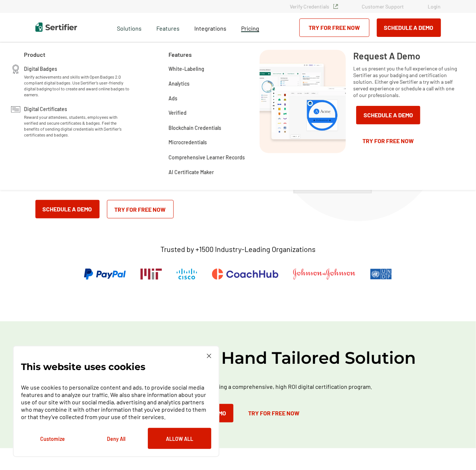 The width and height of the screenshot is (476, 470). What do you see at coordinates (195, 128) in the screenshot?
I see `span: Blockchain Credentials` at bounding box center [195, 128].